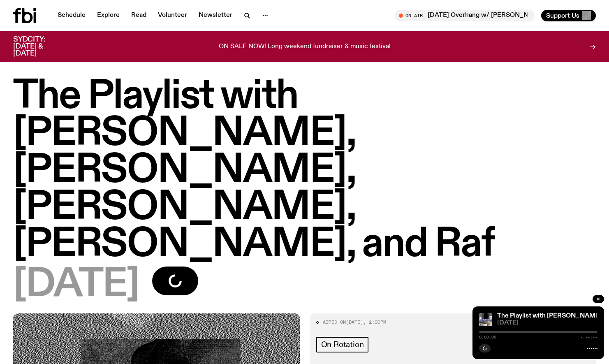 Image resolution: width=609 pixels, height=364 pixels. What do you see at coordinates (304, 47) in the screenshot?
I see `p: ON SALE NOW! Long weekend fundraiser & music festival` at bounding box center [304, 47].